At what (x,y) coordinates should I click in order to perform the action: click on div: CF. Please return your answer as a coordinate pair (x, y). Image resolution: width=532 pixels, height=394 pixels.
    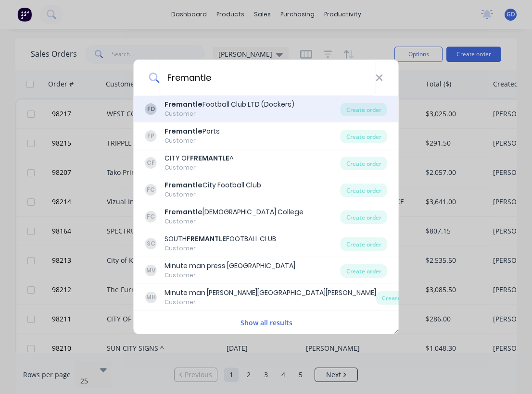
    Looking at the image, I should click on (151, 163).